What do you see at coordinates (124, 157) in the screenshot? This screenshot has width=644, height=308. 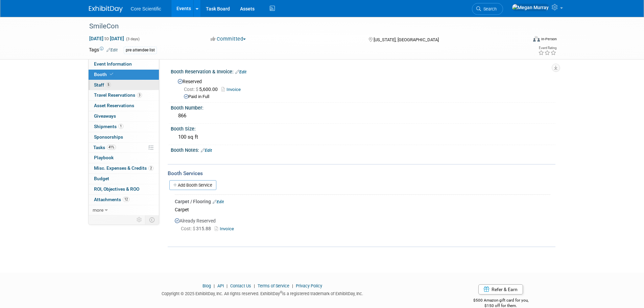 I see `a: Playbook` at bounding box center [124, 157].